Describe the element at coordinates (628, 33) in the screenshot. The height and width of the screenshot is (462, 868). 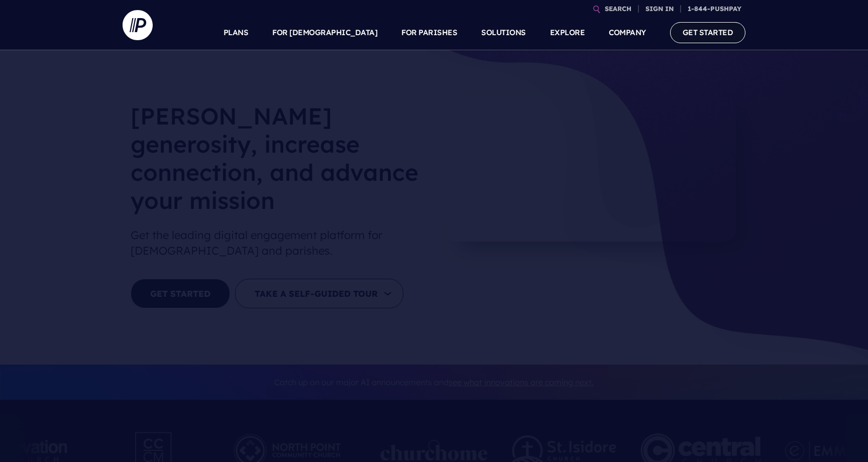
I see `a: COMPANY` at that location.